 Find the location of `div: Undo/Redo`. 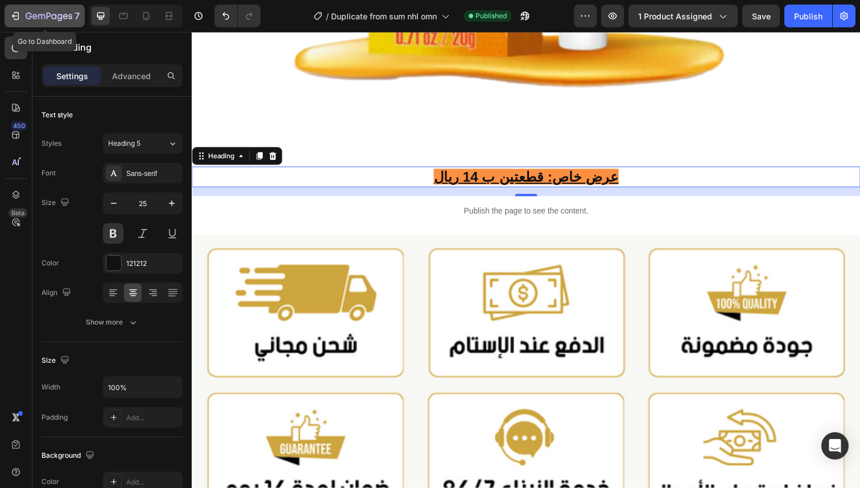

div: Undo/Redo is located at coordinates (237, 16).